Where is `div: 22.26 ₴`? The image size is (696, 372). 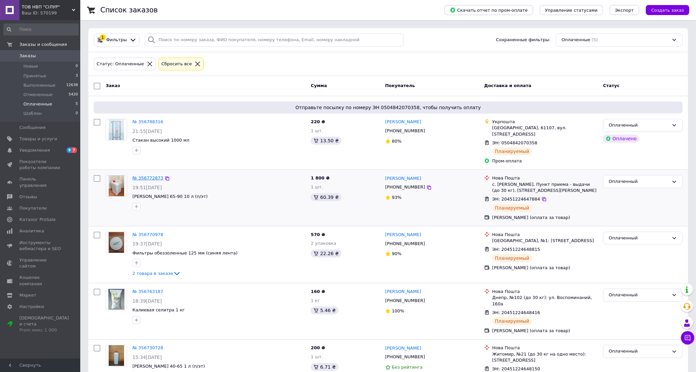
div: 22.26 ₴ is located at coordinates (326, 253).